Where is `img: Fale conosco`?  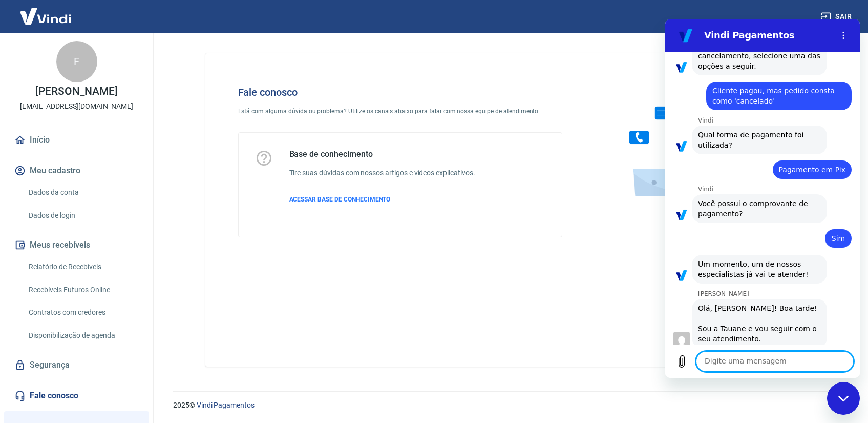
img: Fale conosco is located at coordinates (687, 138).